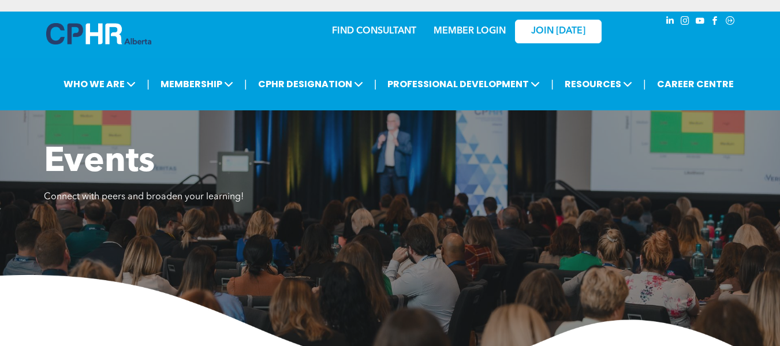  I want to click on a: instagram, so click(686, 22).